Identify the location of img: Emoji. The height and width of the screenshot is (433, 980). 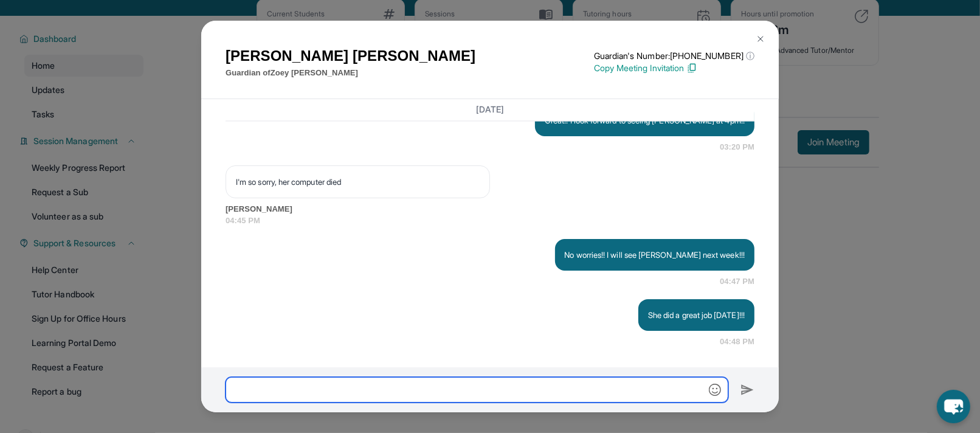
(715, 390).